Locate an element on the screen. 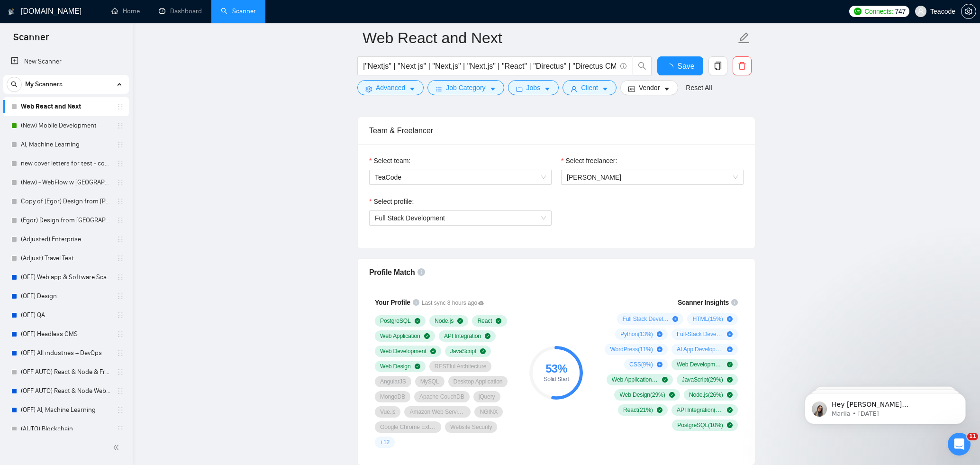 The height and width of the screenshot is (465, 980). span: edit is located at coordinates (744, 38).